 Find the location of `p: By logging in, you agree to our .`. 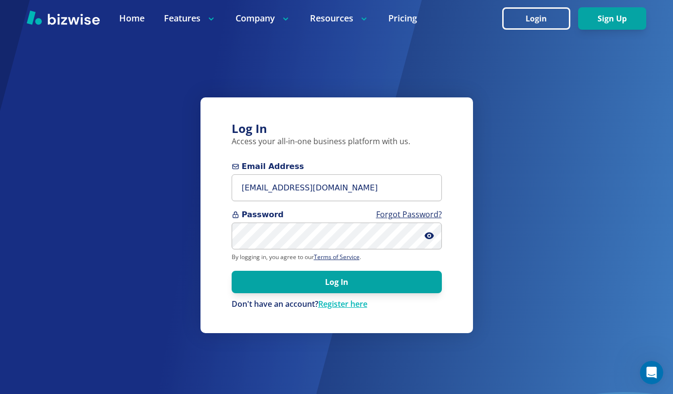

p: By logging in, you agree to our . is located at coordinates (337, 257).